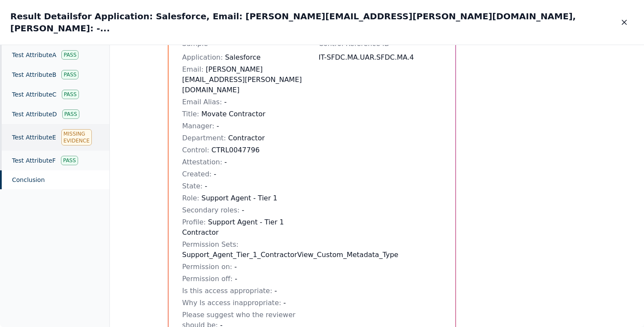  I want to click on div: CTRL0047796, so click(243, 150).